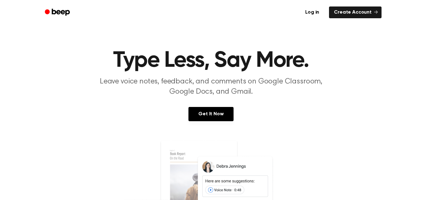  Describe the element at coordinates (211, 87) in the screenshot. I see `p: Leave voice notes, feedback, and comments on Google Classroom, Google Docs, and Gmail.` at that location.